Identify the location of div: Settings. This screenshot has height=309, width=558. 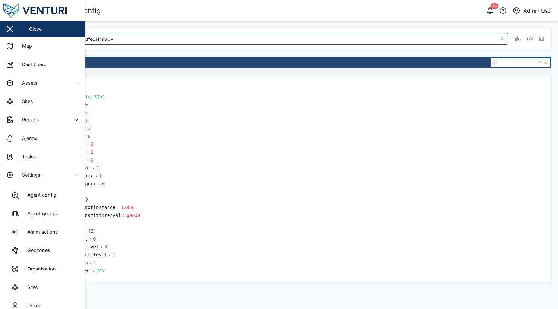
(29, 175).